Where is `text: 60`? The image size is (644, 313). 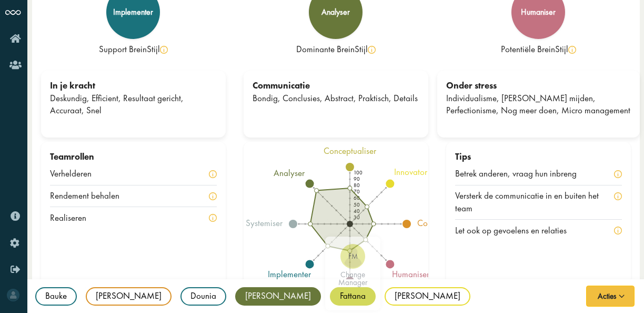 text: 60 is located at coordinates (356, 198).